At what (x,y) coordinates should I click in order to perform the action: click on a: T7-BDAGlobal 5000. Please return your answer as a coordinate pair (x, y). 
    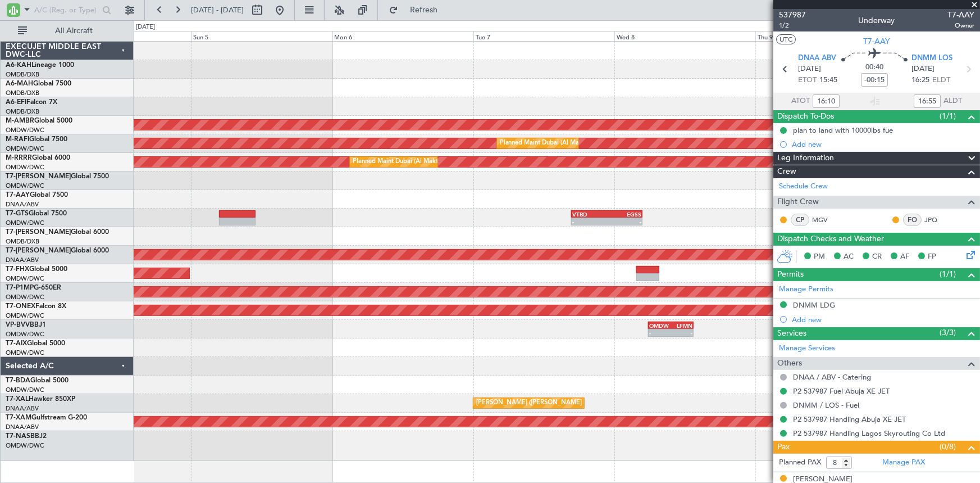
    Looking at the image, I should click on (37, 380).